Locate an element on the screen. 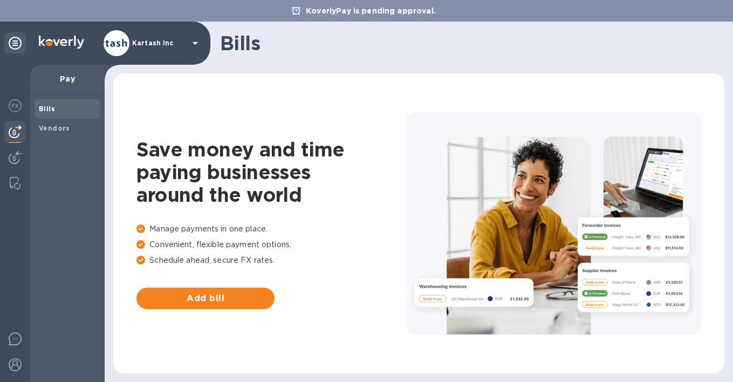  button: Add bill is located at coordinates (205, 298).